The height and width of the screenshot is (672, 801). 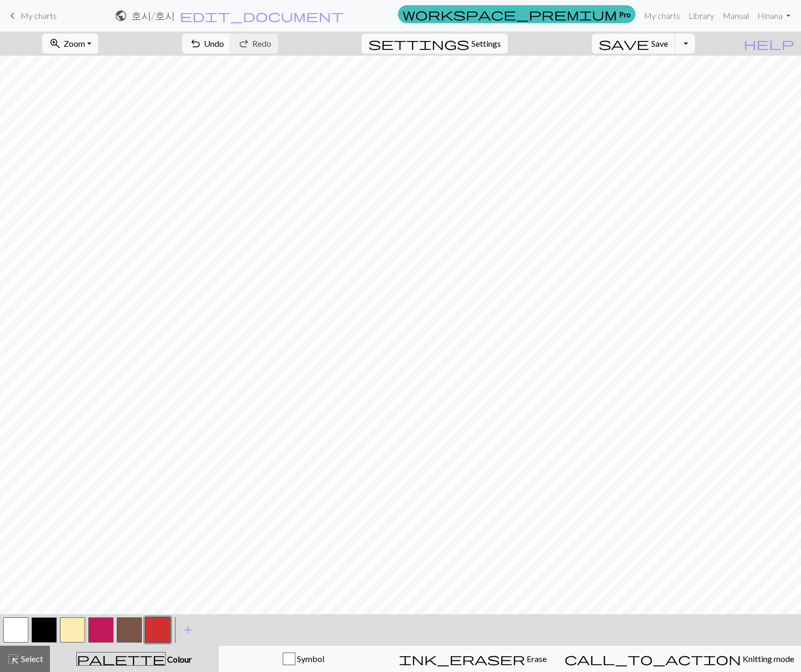 I want to click on span: Erase, so click(x=535, y=658).